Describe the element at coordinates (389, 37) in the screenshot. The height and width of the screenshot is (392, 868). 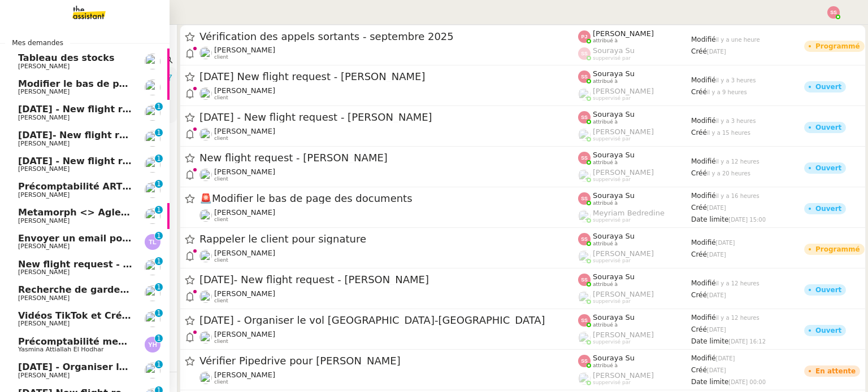
I see `span: Vérification des appels sortants - septembre 2025` at that location.